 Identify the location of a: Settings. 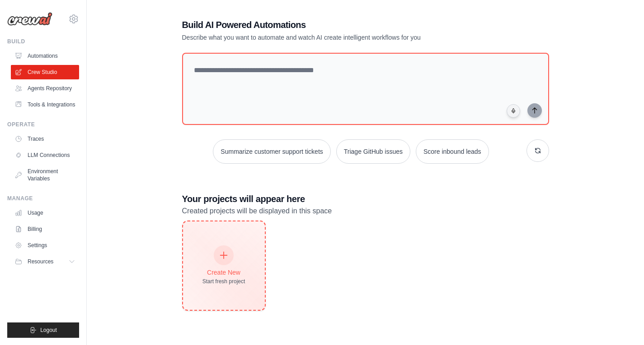
(45, 246).